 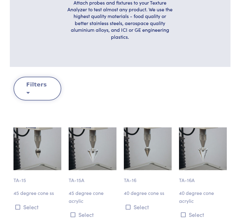 What do you see at coordinates (148, 149) in the screenshot?
I see `img: cone_ta-16_40-degree_2.jpg` at bounding box center [148, 149].